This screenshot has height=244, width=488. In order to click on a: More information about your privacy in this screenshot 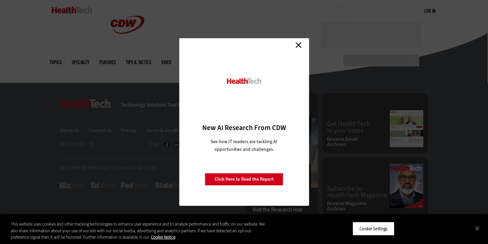, I will do `click(163, 237)`.